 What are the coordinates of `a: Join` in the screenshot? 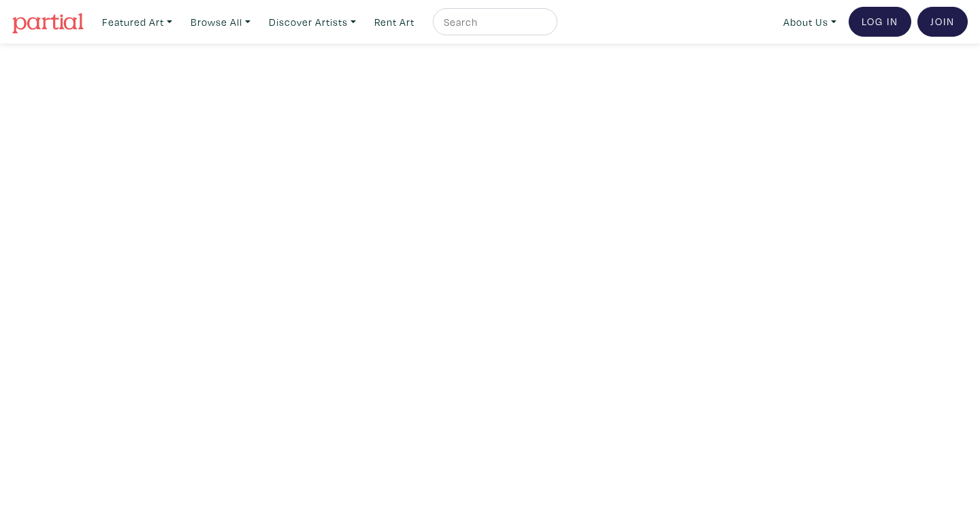 It's located at (942, 22).